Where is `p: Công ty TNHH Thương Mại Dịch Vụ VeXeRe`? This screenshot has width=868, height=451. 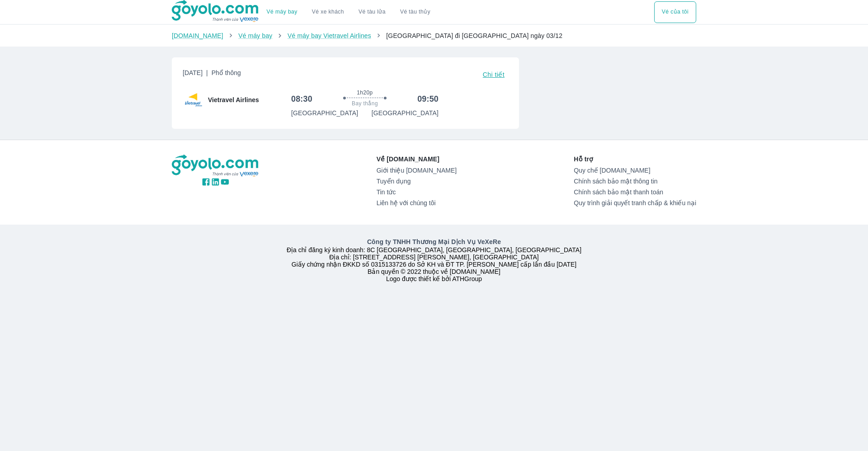 p: Công ty TNHH Thương Mại Dịch Vụ VeXeRe is located at coordinates (434, 242).